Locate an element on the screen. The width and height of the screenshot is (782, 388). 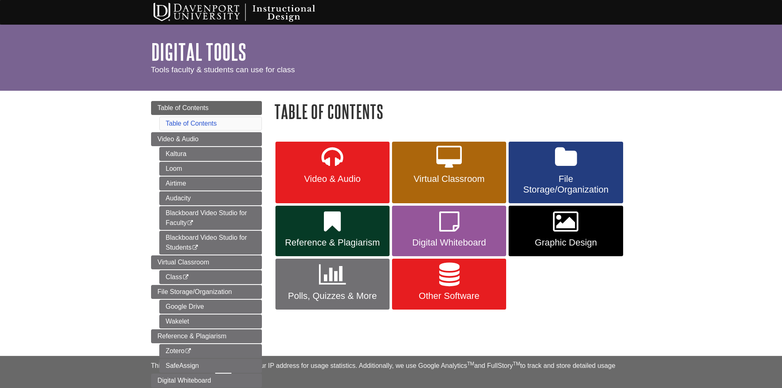
a: Digital Tools is located at coordinates (199, 52).